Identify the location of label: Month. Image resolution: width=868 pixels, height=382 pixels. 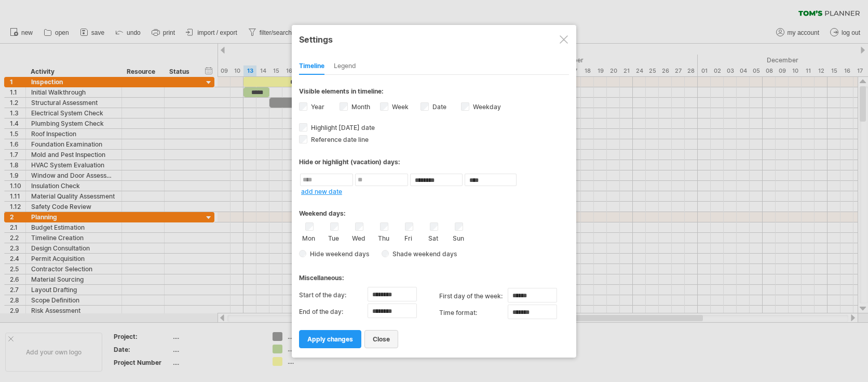
(360, 106).